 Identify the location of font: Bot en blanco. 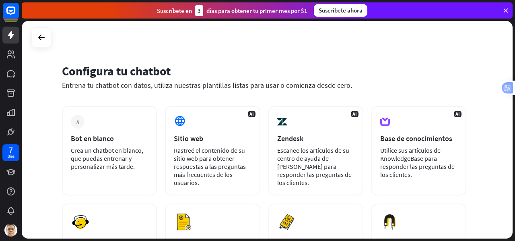
(92, 138).